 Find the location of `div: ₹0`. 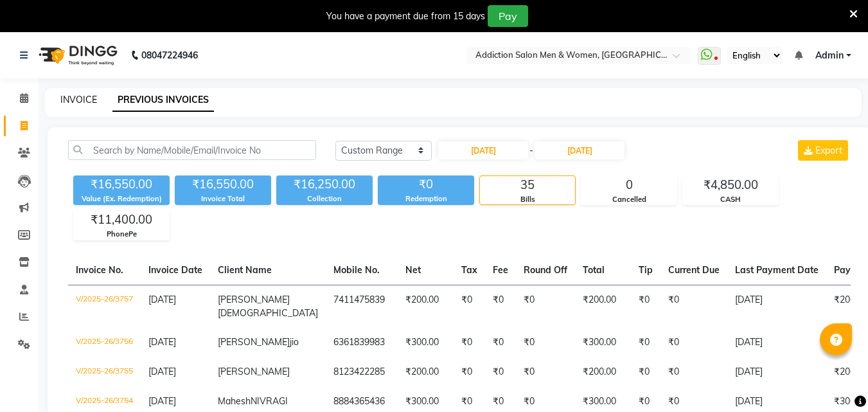

div: ₹0 is located at coordinates (426, 184).